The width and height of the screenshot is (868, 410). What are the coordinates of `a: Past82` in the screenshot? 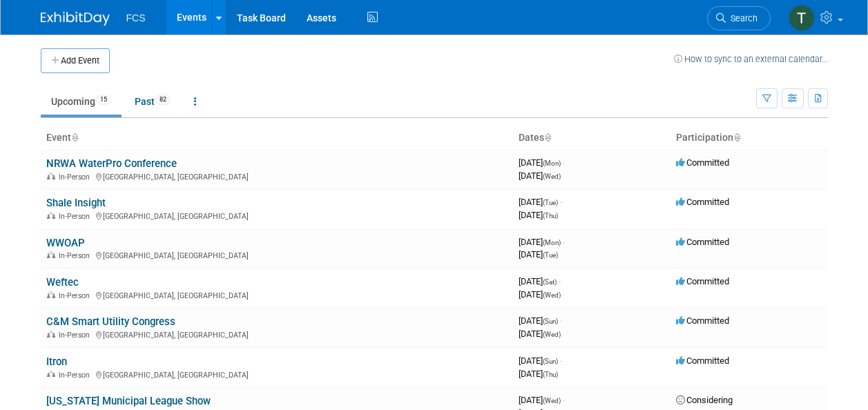 It's located at (152, 101).